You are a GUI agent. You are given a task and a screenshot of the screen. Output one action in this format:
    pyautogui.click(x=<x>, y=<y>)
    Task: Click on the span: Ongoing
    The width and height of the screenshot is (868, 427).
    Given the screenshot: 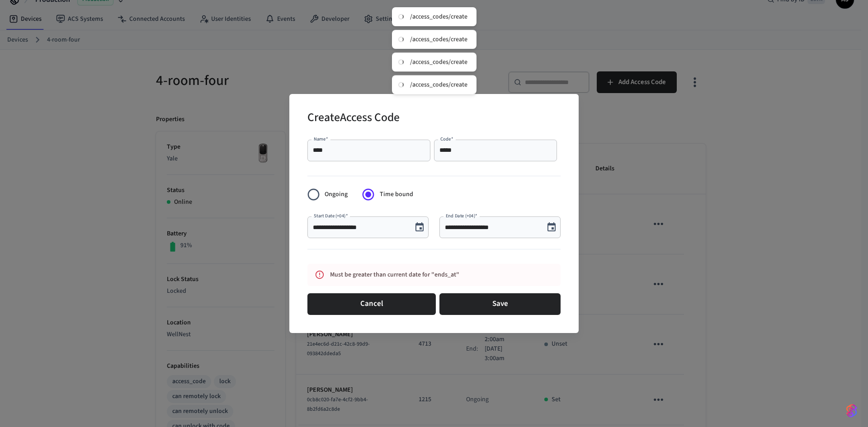 What is the action you would take?
    pyautogui.click(x=336, y=194)
    